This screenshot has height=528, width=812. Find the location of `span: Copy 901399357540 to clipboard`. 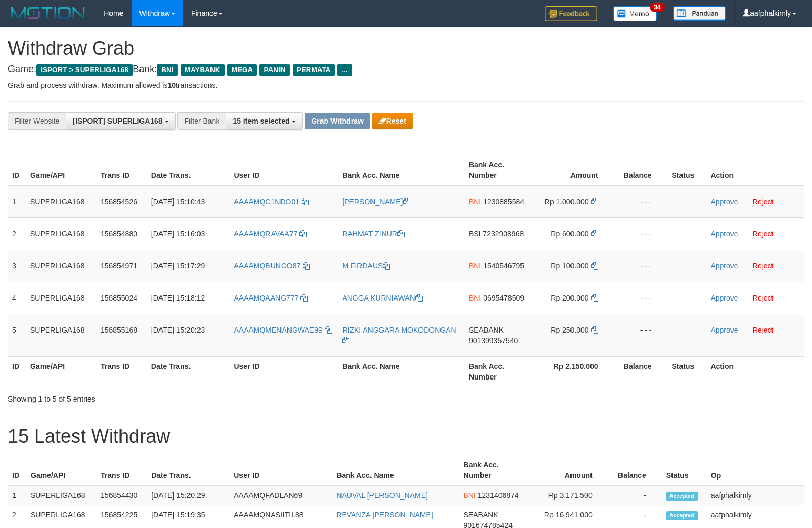

span: Copy 901399357540 to clipboard is located at coordinates (493, 340).